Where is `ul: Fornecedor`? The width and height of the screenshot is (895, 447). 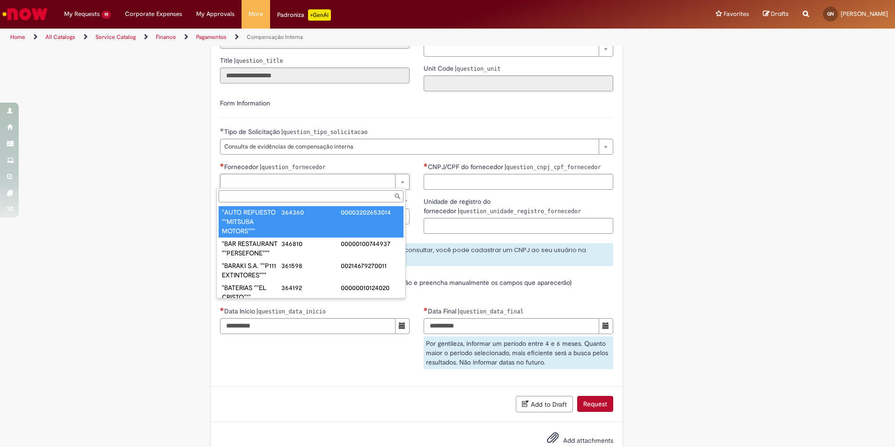
ul: Fornecedor is located at coordinates (311, 251).